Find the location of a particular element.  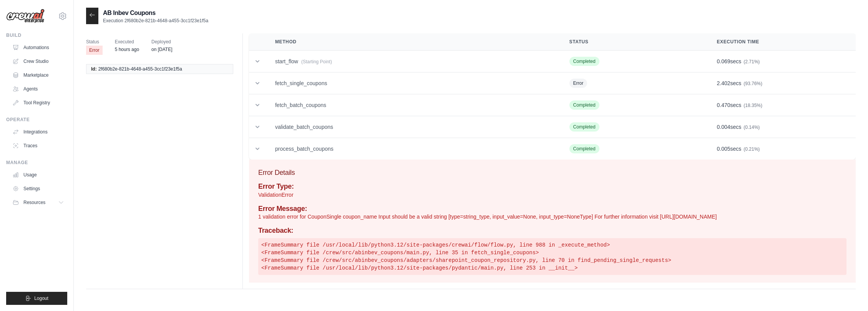

span: (93.76%) is located at coordinates (752, 84).